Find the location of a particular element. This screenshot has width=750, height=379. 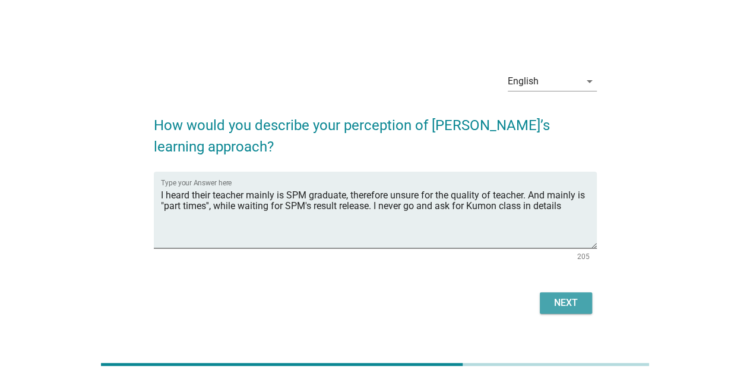

i: arrow_drop_down is located at coordinates (590, 81).